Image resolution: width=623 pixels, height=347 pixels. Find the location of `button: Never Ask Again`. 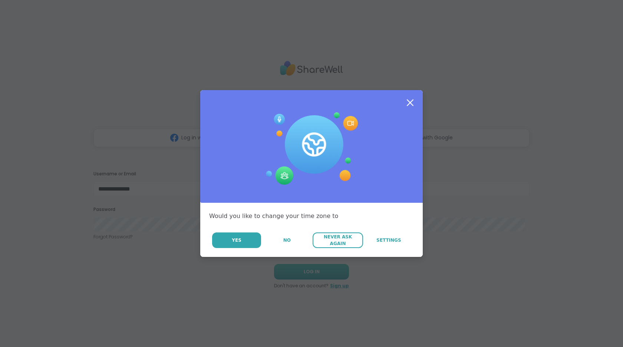

button: Never Ask Again is located at coordinates (337, 240).